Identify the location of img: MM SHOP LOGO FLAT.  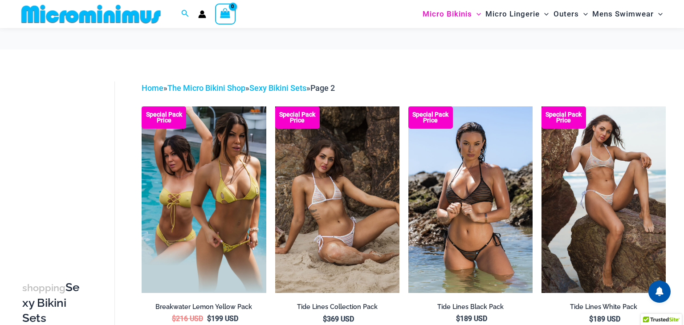
(91, 14).